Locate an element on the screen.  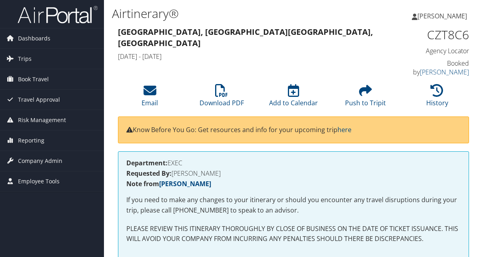
a: Download PDF is located at coordinates (222, 98).